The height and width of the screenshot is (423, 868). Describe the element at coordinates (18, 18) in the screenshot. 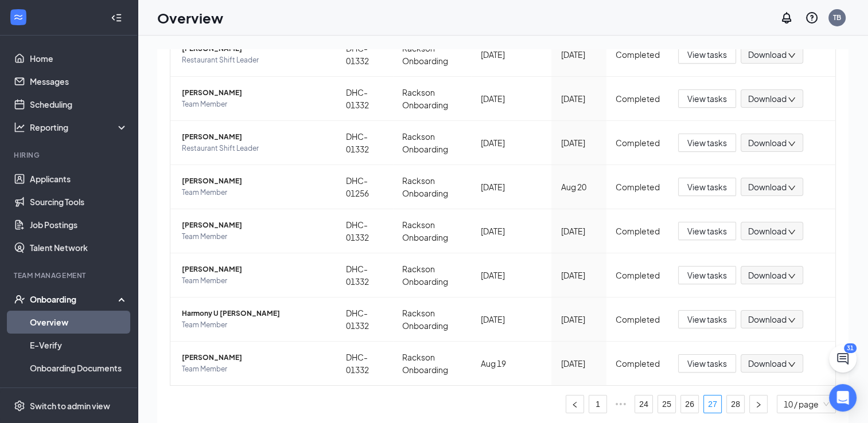

I see `svg: WorkstreamLogo` at that location.